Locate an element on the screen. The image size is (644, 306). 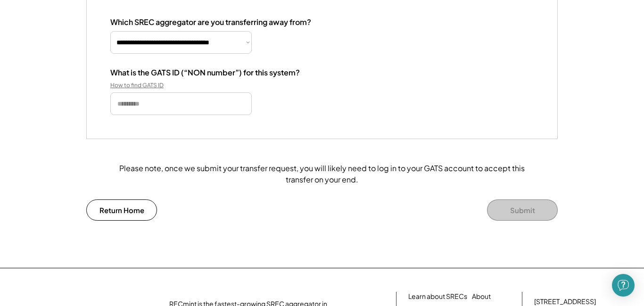
div: How to find GATS ID is located at coordinates (157, 86).